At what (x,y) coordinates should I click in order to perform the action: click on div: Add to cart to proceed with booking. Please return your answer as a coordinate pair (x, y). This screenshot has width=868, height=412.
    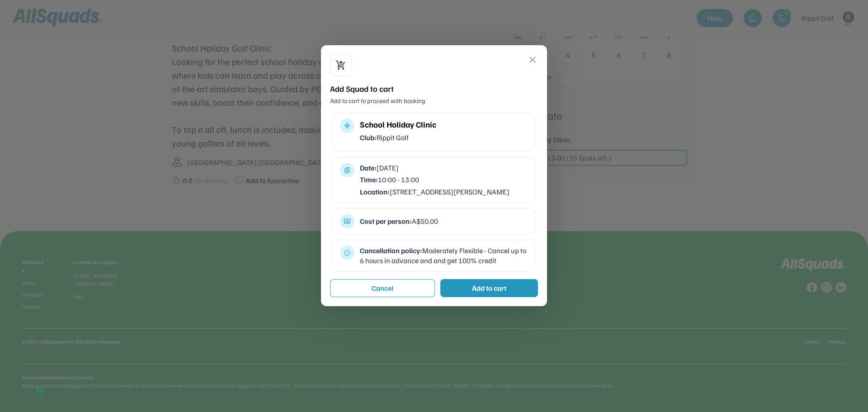
    Looking at the image, I should click on (434, 101).